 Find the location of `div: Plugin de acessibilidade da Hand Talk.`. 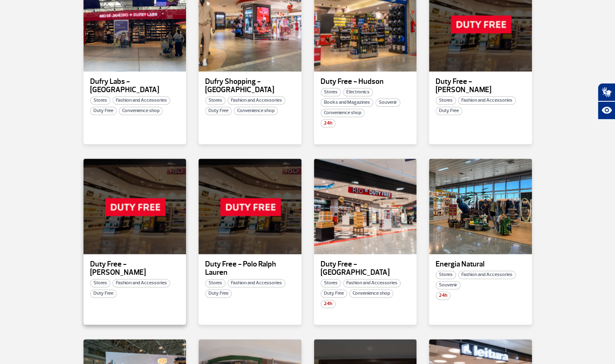

div: Plugin de acessibilidade da Hand Talk. is located at coordinates (606, 101).